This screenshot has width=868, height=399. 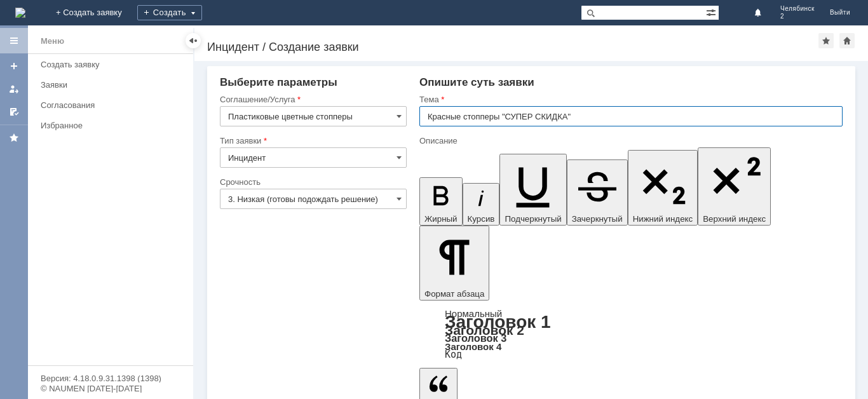 I want to click on button: Подчеркнутый, so click(x=533, y=189).